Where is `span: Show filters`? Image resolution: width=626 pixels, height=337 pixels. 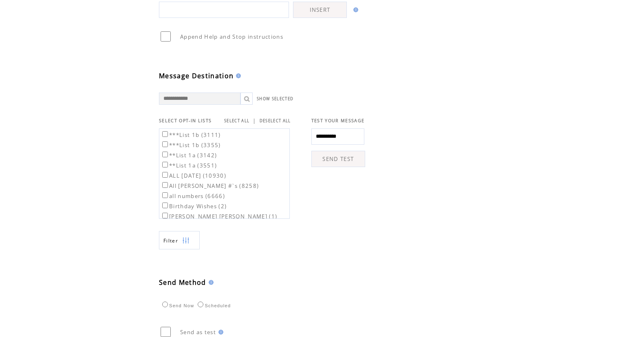 span: Show filters is located at coordinates (171, 240).